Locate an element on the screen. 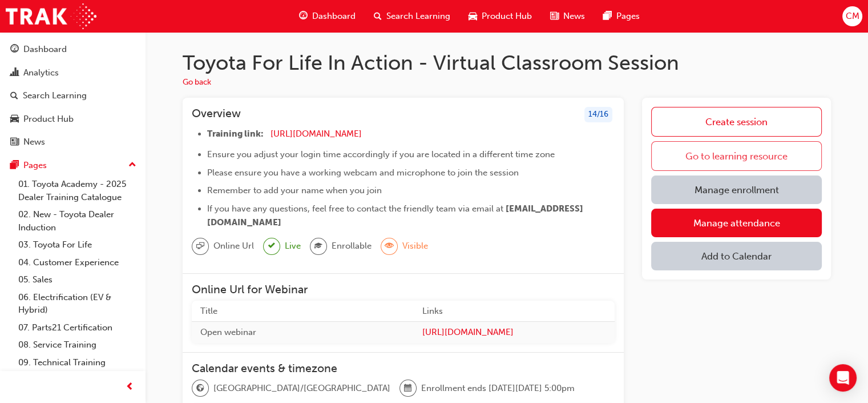 This screenshot has width=868, height=403. th: Title is located at coordinates (303, 311).